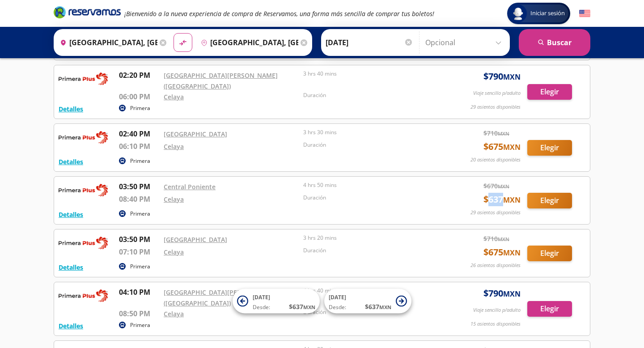  What do you see at coordinates (371, 291) in the screenshot?
I see `p: 4 hrs 40 mins` at bounding box center [371, 291].